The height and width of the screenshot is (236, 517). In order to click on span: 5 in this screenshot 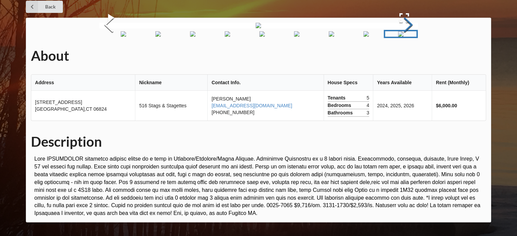, I will do `click(368, 98)`.